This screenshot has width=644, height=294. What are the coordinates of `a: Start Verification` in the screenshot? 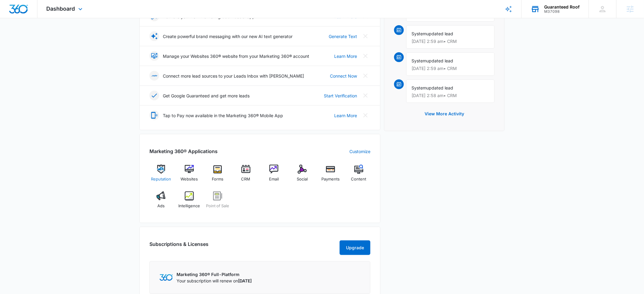 It's located at (340, 96).